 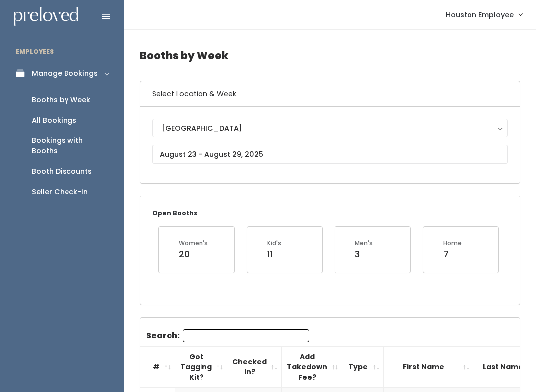 I want to click on div: Booths by Week, so click(x=61, y=100).